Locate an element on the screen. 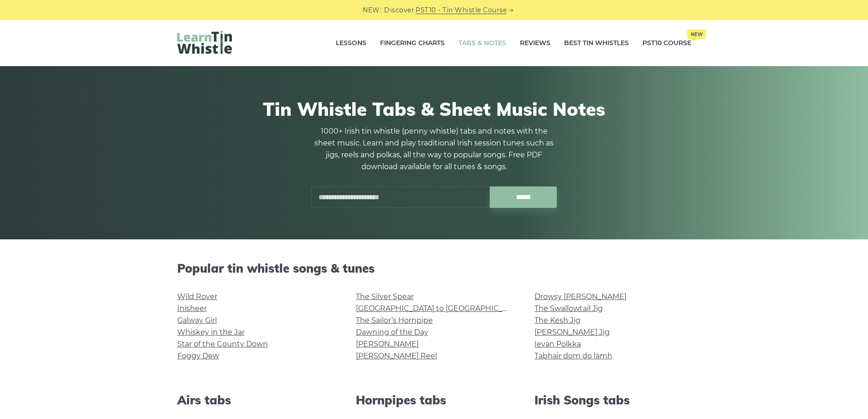 This screenshot has width=868, height=419. h1: Tin Whistle Tabs & Sheet Music Notes is located at coordinates (434, 109).